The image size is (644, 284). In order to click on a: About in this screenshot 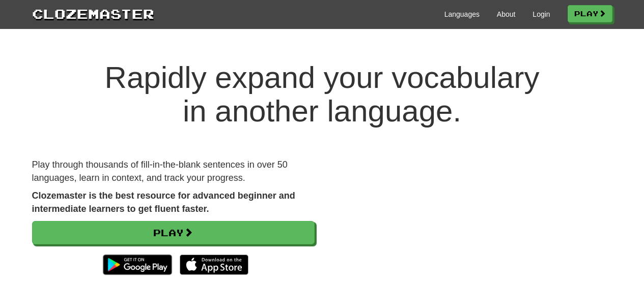, I will do `click(506, 14)`.